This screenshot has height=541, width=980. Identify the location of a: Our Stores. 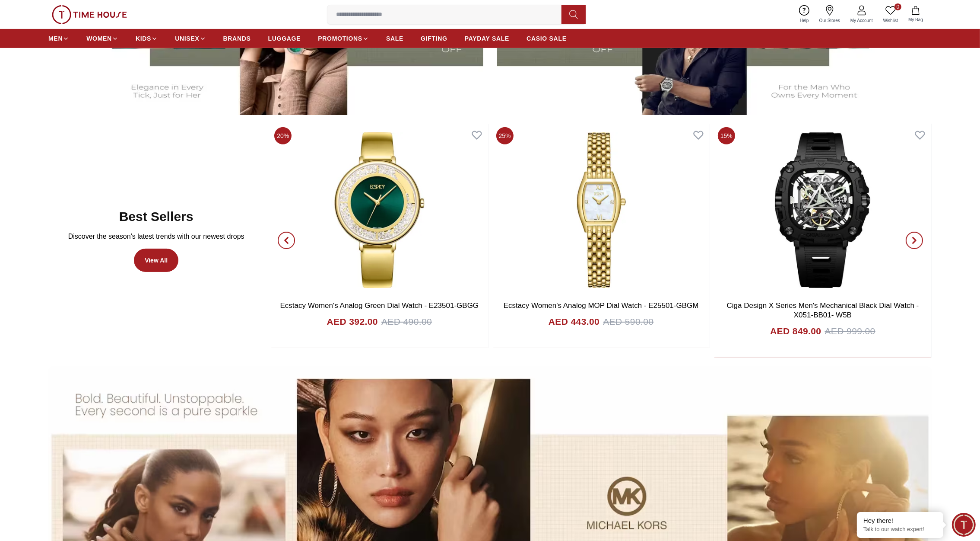
(830, 15).